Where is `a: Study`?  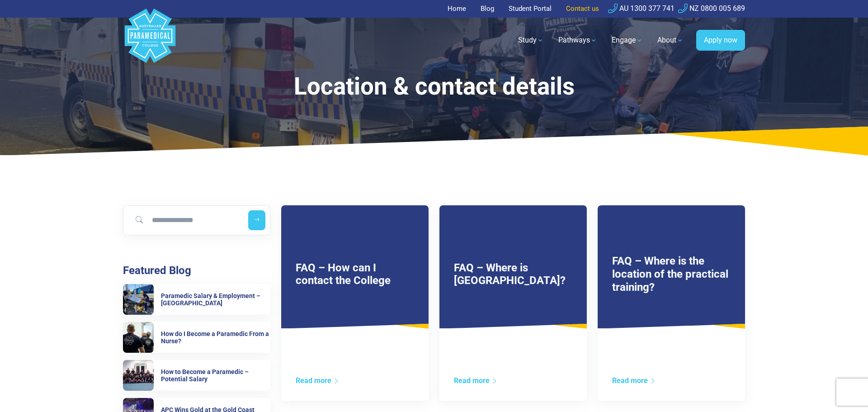 a: Study is located at coordinates (531, 40).